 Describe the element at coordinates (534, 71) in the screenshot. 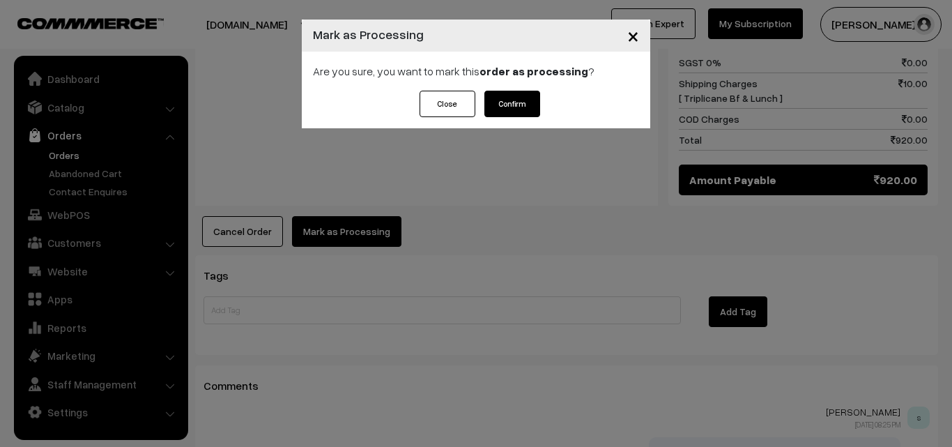

I see `strong: order as processing` at that location.